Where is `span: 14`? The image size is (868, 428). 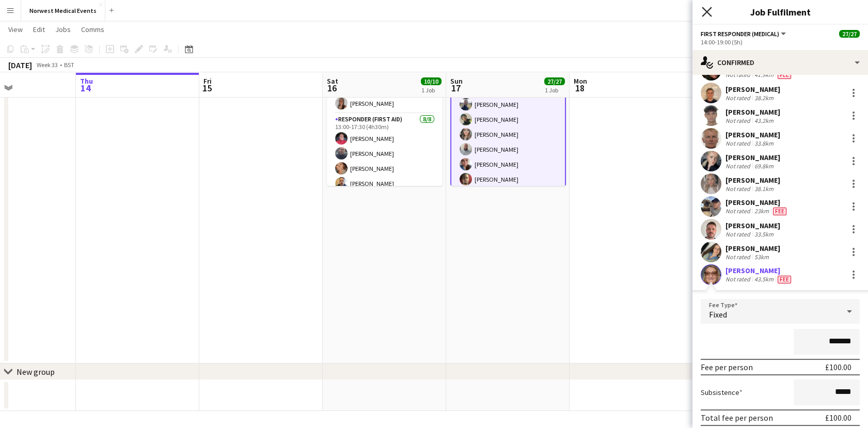 span: 14 is located at coordinates (86, 88).